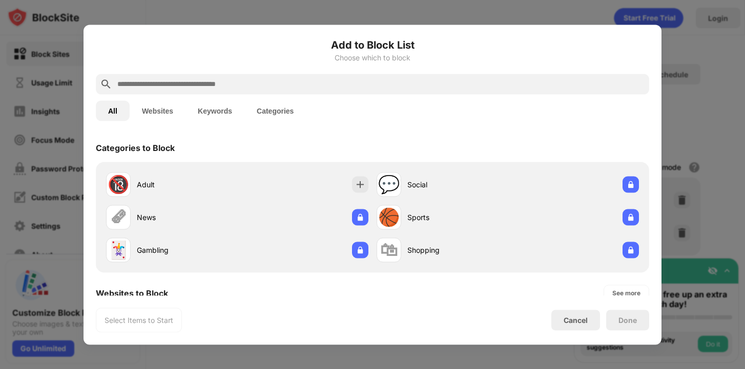  I want to click on div: See more, so click(626, 293).